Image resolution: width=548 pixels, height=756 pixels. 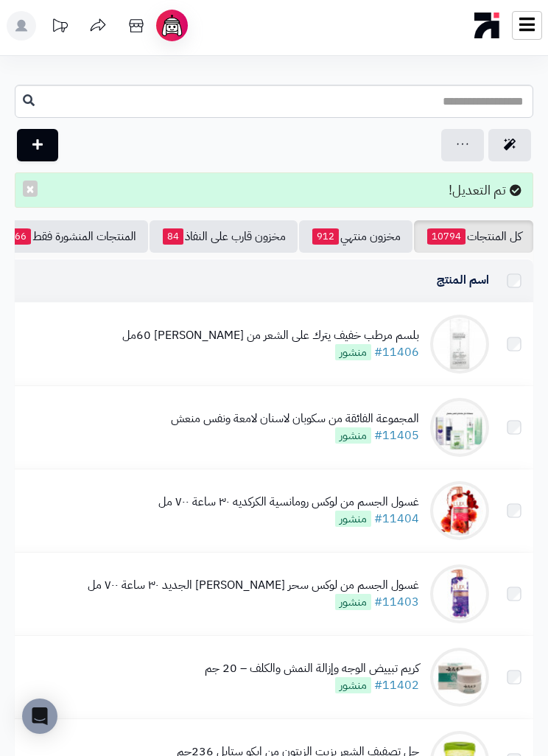 I want to click on img: غسول الجسم من لوكس سحر زهرة الأوركيد الجديد ٣٠ ساعة ٧٠٠ مل, so click(x=460, y=593).